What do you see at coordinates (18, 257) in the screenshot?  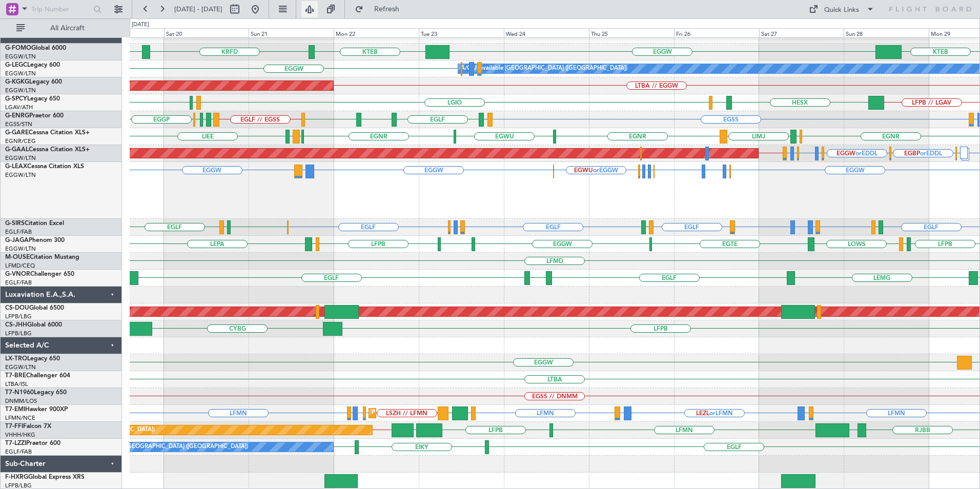 I see `span: M-OUSE` at bounding box center [18, 257].